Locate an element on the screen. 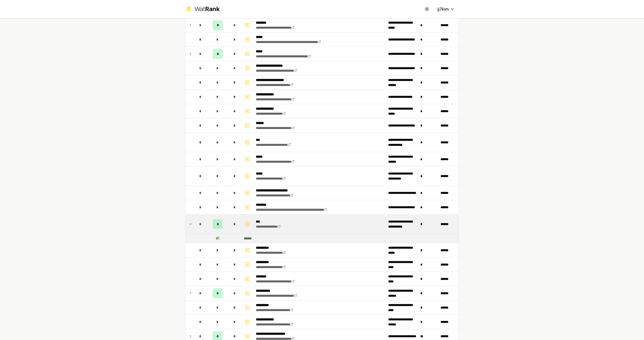 The height and width of the screenshot is (340, 644). span: Rank is located at coordinates (213, 9).